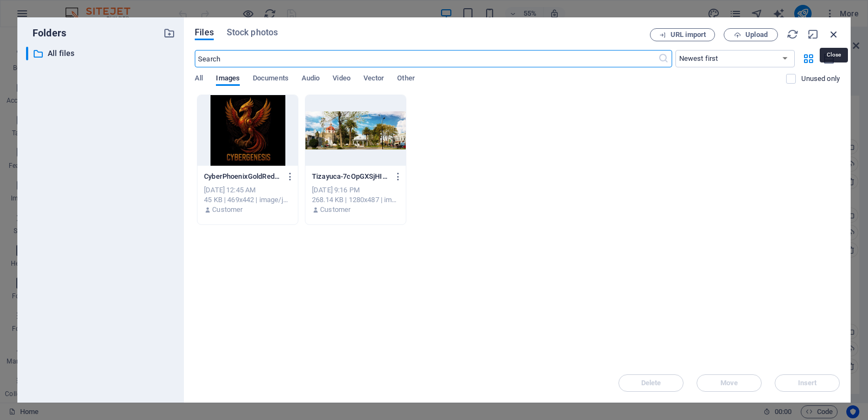 Image resolution: width=868 pixels, height=420 pixels. I want to click on div: 45 KB | 469x442 | image/jpeg, so click(247, 200).